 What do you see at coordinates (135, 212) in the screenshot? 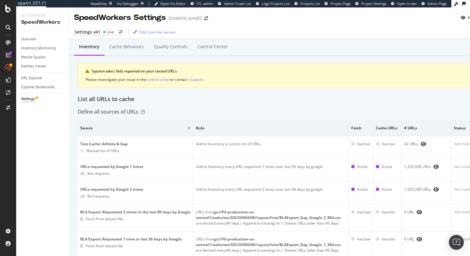
I see `div: BLA Export: Requested 2 times in the last 90 days by Google` at bounding box center [135, 212].